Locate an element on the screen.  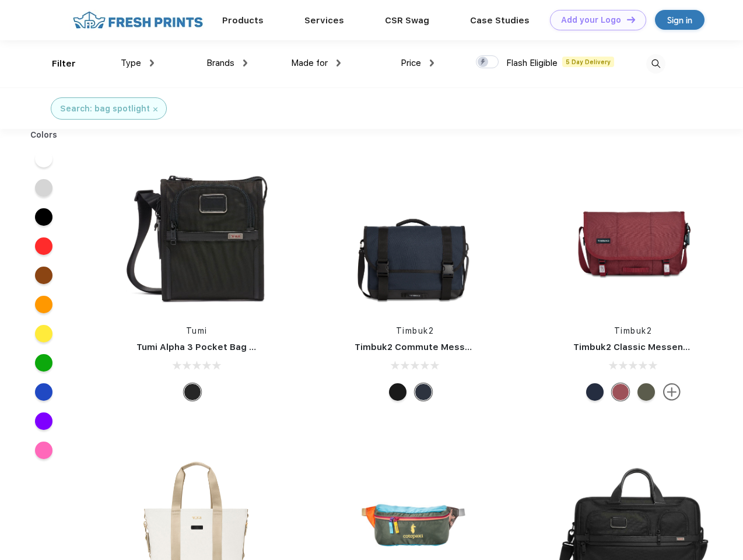
a: Timbuk2 Classic Messenger Bag is located at coordinates (646, 347).